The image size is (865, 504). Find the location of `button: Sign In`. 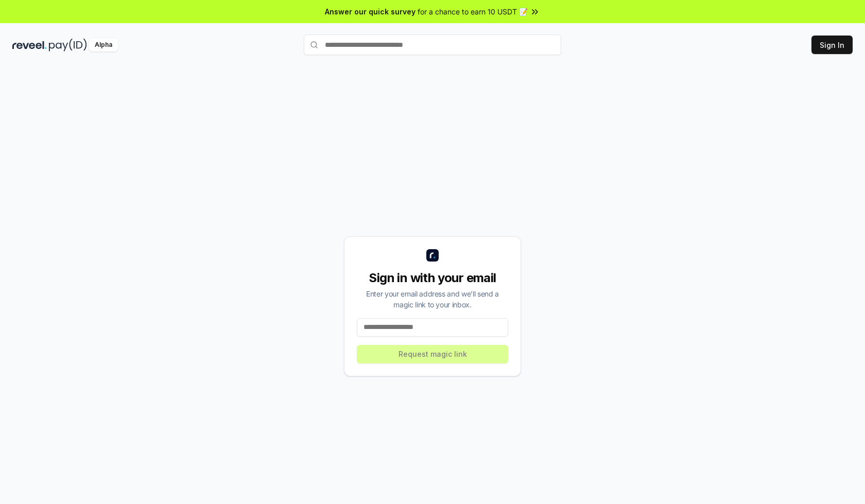

button: Sign In is located at coordinates (832, 45).